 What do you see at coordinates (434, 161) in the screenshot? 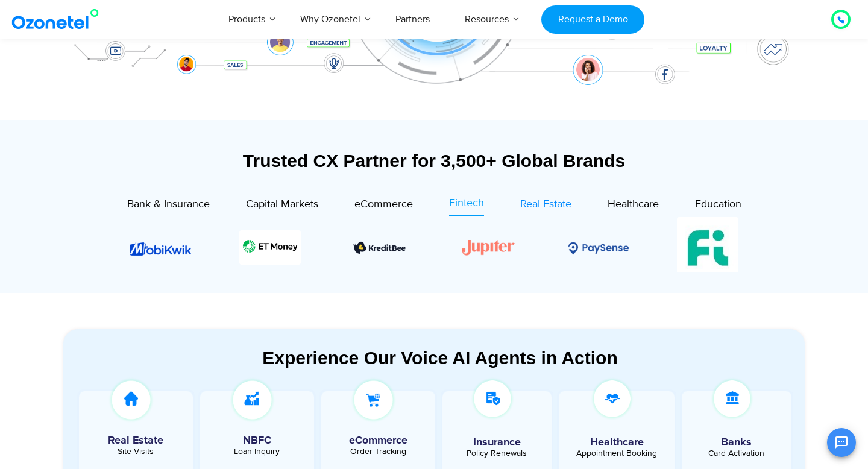
I see `div: Trusted CX Partner for 3,500+ Global Brands` at bounding box center [434, 161].